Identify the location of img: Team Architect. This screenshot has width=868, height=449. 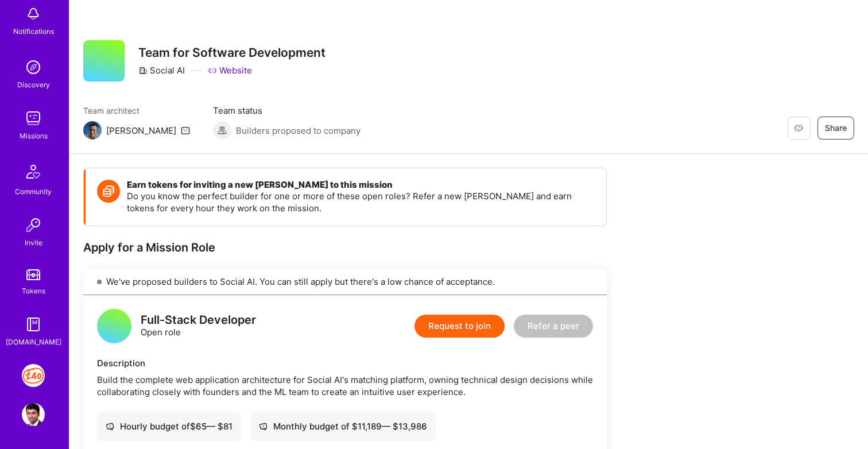
(92, 131).